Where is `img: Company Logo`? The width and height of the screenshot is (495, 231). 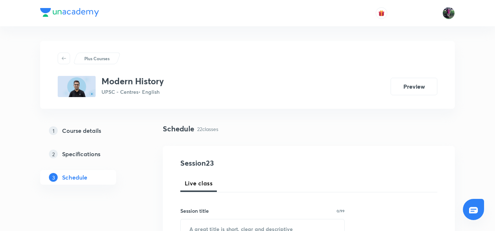
img: Company Logo is located at coordinates (69, 12).